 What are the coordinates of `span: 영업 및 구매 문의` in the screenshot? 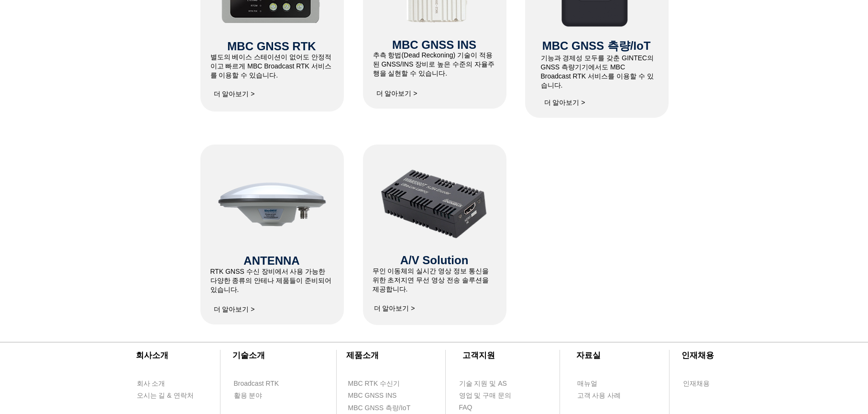 It's located at (485, 396).